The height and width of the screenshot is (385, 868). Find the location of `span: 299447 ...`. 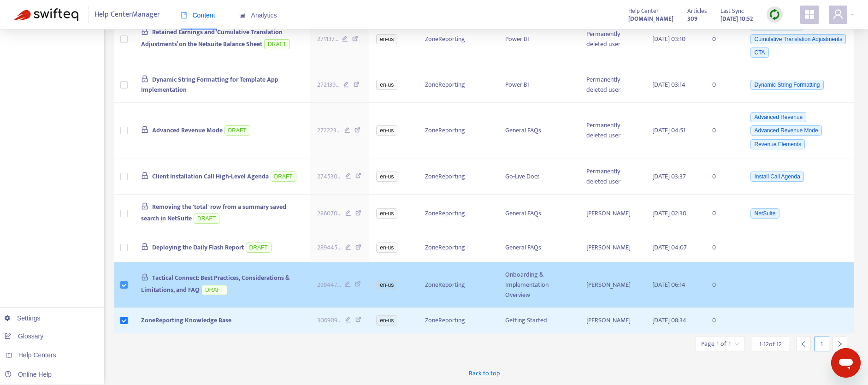

span: 299447 ... is located at coordinates (329, 285).